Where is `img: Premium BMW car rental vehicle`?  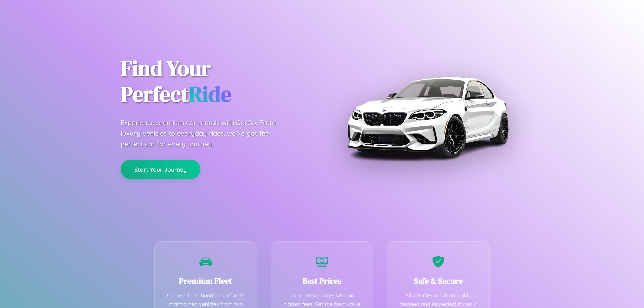
img: Premium BMW car rental vehicle is located at coordinates (428, 117).